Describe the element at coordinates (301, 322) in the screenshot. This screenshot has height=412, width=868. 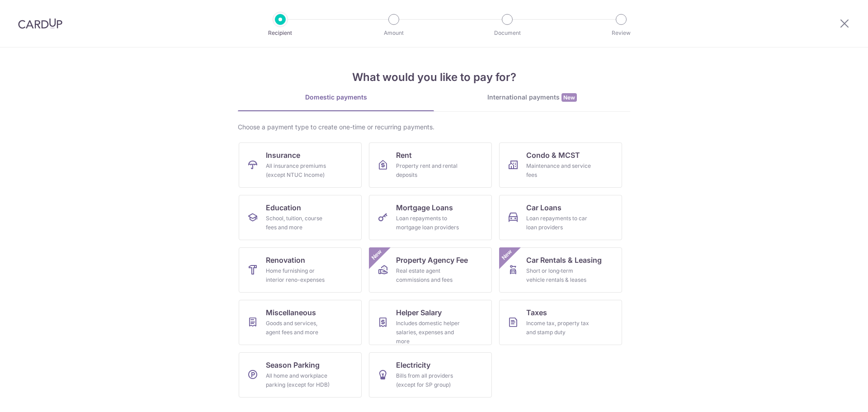
I see `a: MiscellaneousGoods and services, agent fees and more` at that location.